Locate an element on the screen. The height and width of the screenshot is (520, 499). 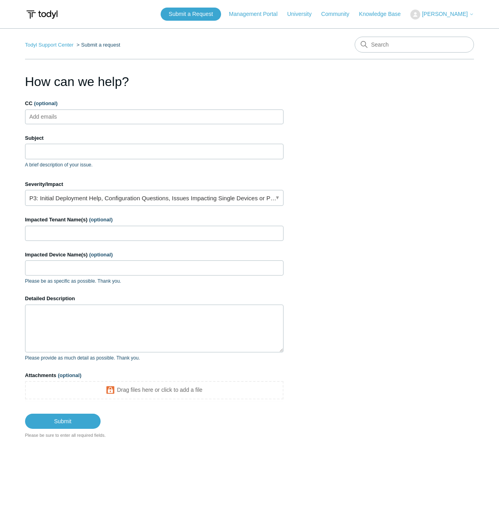
label: Impacted Device Name(s) is located at coordinates (154, 255).